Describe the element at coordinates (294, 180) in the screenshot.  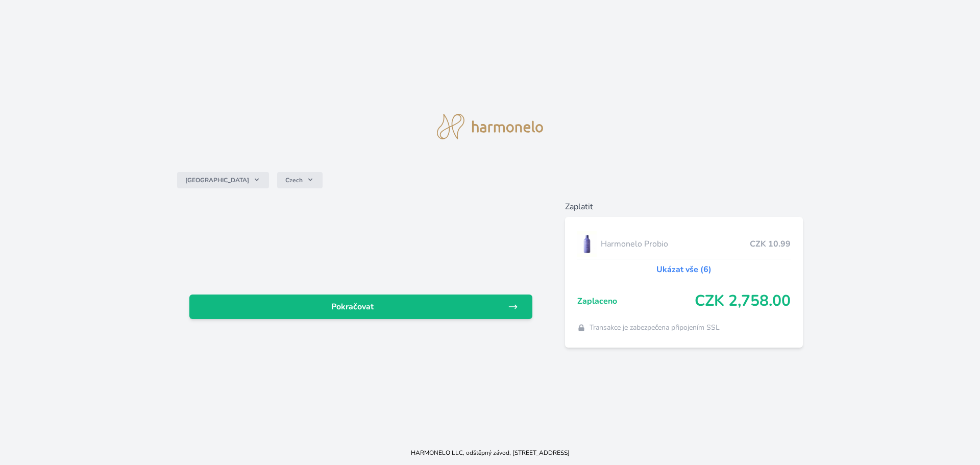
I see `span: Czech` at that location.